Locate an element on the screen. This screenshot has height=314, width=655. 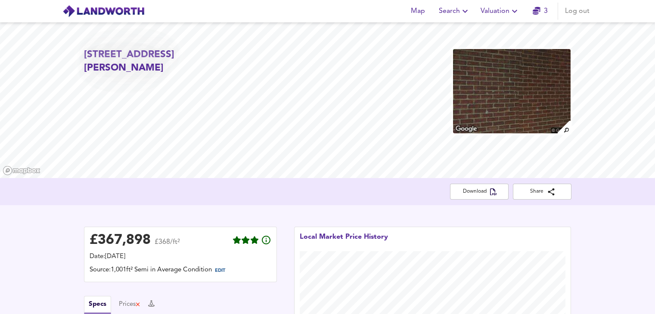
button: Share is located at coordinates (542, 192).